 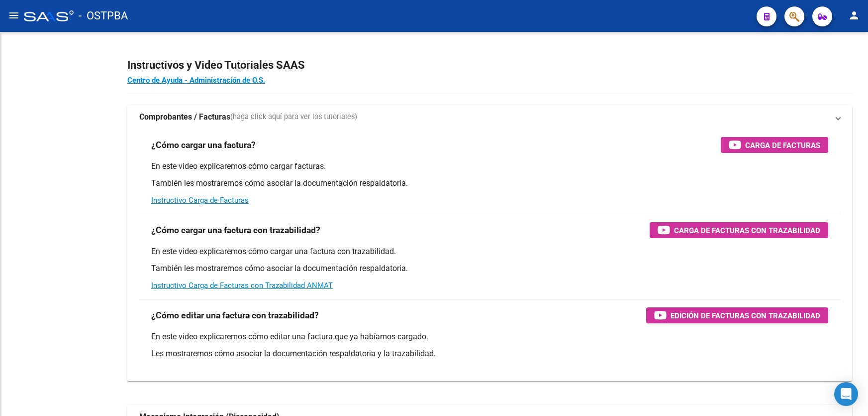 What do you see at coordinates (490, 166) in the screenshot?
I see `p: En este video explicaremos cómo cargar facturas.` at bounding box center [490, 166].